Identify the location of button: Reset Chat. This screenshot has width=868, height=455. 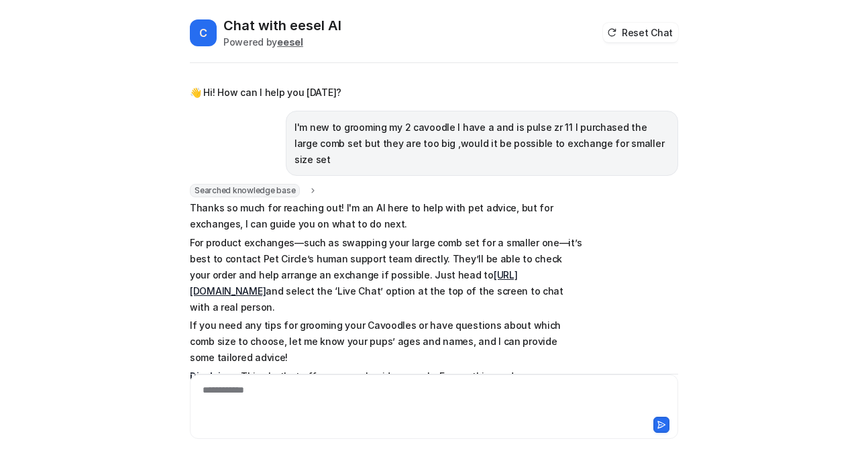
(640, 32).